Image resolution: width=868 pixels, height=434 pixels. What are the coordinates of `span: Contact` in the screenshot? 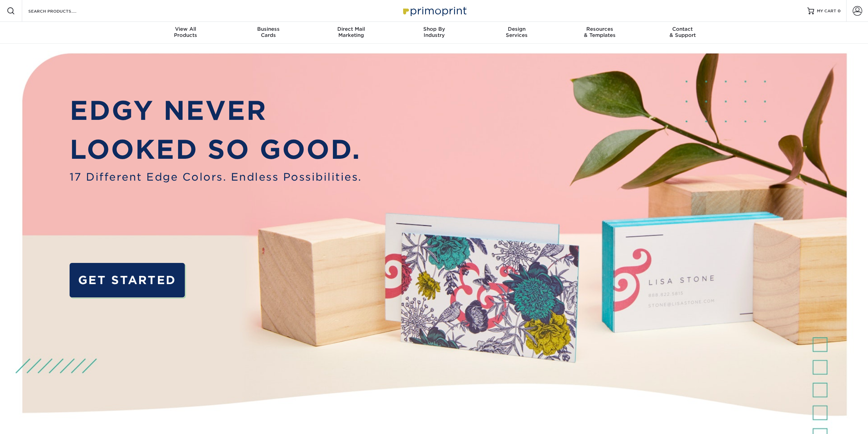 It's located at (683, 29).